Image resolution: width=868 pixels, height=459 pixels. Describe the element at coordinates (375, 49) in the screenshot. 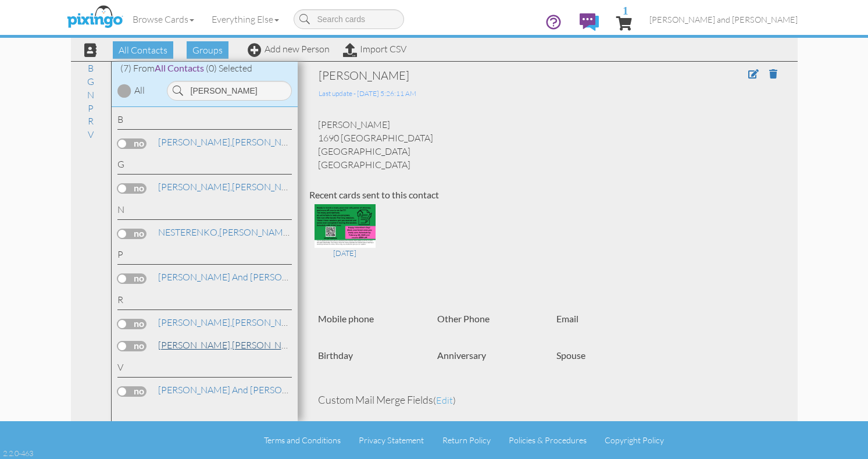

I see `a: Import CSV` at that location.